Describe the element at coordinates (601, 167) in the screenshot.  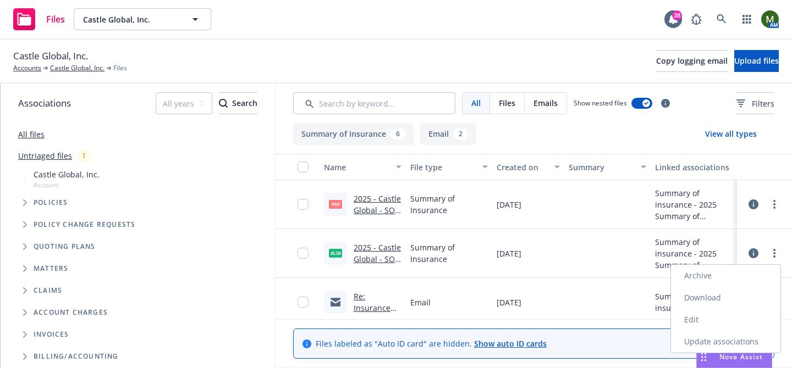
I see `div: Summary` at that location.